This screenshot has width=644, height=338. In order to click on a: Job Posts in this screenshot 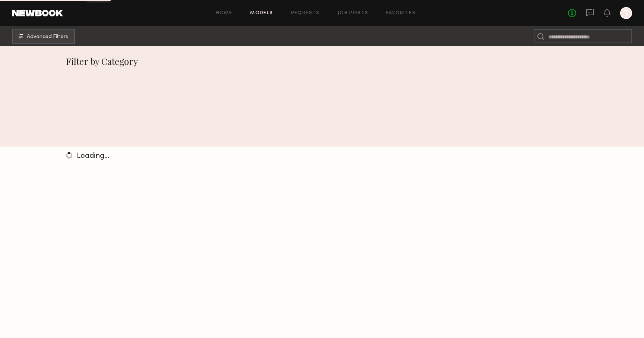, I will do `click(353, 13)`.